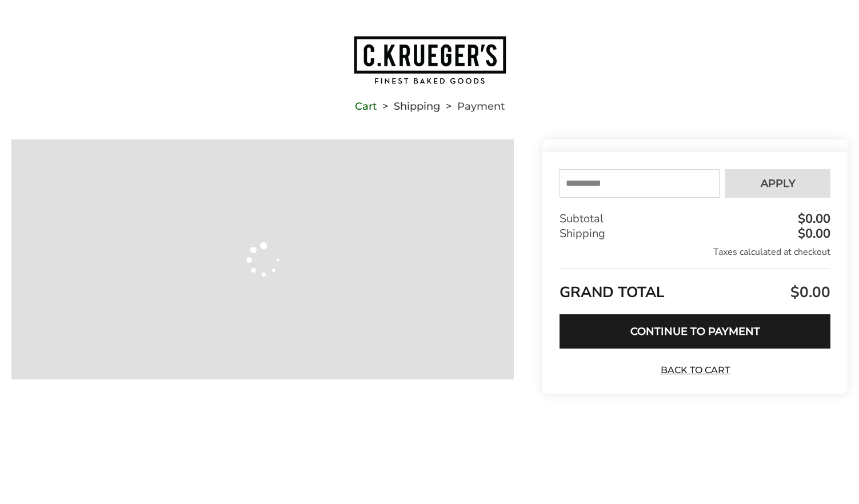 This screenshot has width=859, height=504. Describe the element at coordinates (695, 218) in the screenshot. I see `div: Subtotal` at that location.